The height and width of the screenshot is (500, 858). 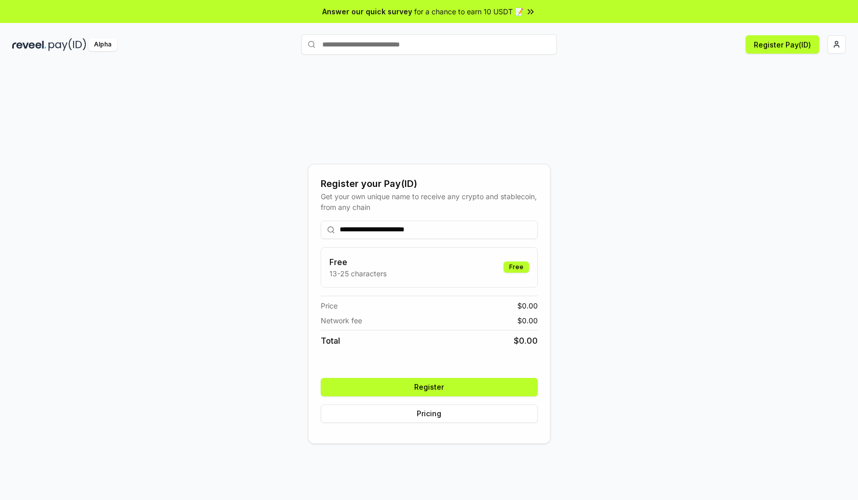 I want to click on h3: Free, so click(x=358, y=262).